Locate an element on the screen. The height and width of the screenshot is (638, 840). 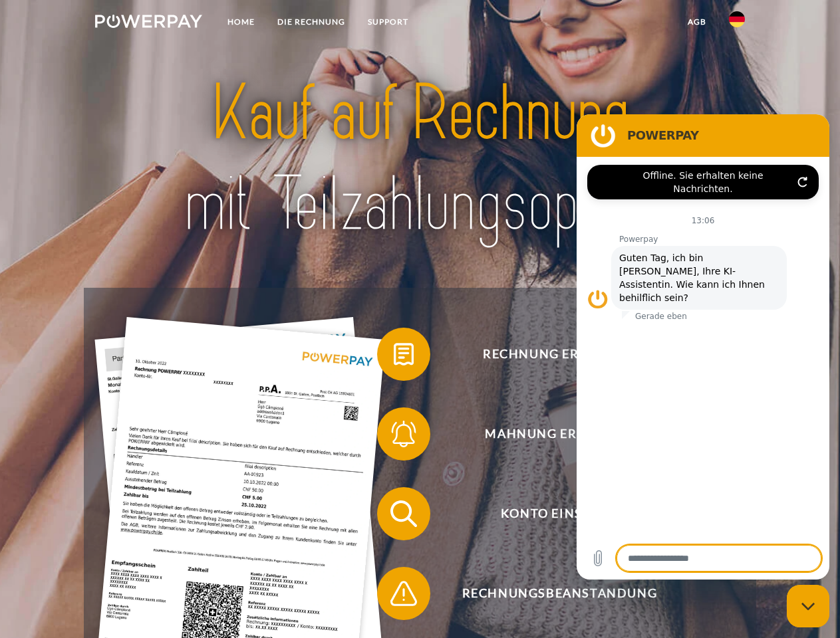
label: Offline. Sie erhalten keine Nachrichten. is located at coordinates (126, 68).